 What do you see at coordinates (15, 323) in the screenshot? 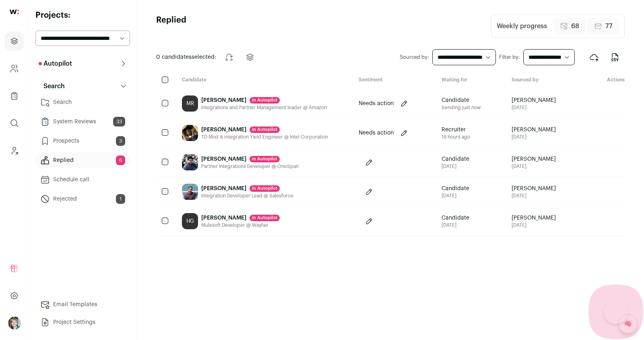
I see `img: 6494470-medium_jpg` at bounding box center [15, 323].